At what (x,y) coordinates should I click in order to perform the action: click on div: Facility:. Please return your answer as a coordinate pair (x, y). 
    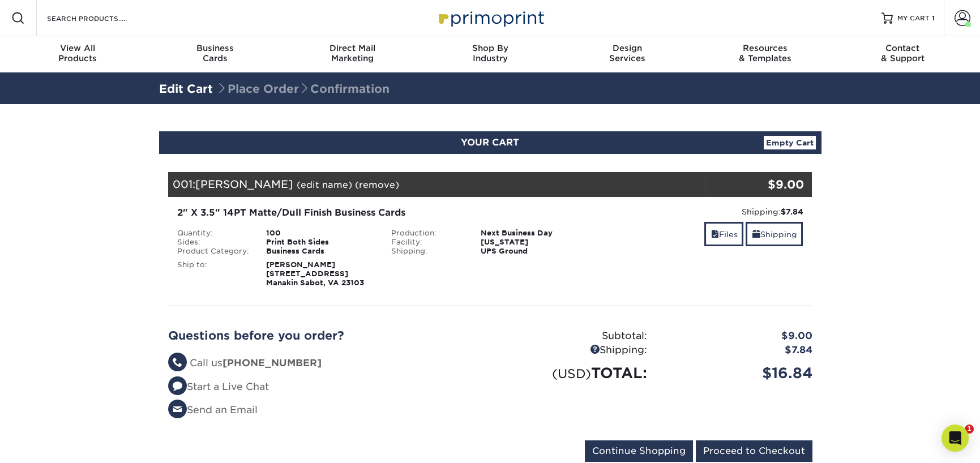
    Looking at the image, I should click on (428, 243).